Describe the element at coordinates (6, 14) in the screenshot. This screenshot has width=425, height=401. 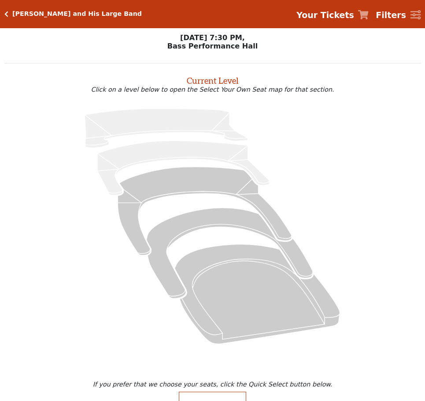
I see `a: Click here to go back to filters` at that location.